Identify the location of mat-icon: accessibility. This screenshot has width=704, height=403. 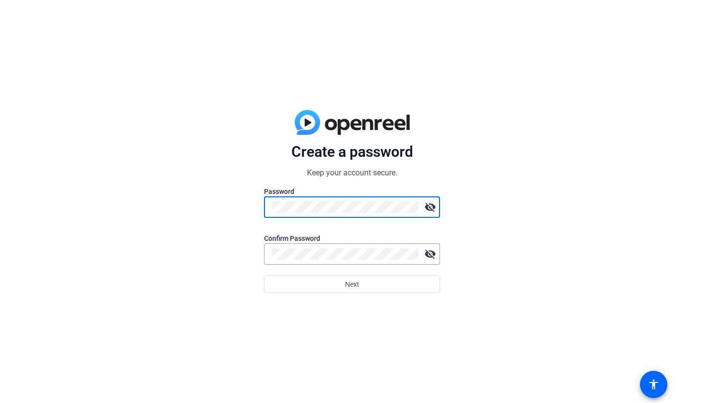
(653, 385).